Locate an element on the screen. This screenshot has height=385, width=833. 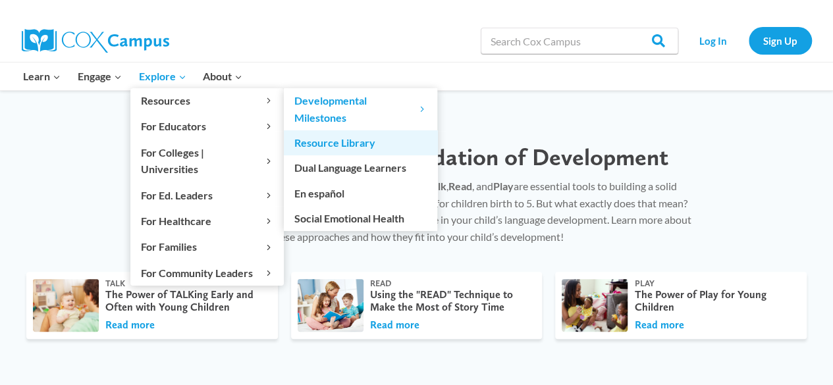
a: Social Emotional Health is located at coordinates (360, 219).